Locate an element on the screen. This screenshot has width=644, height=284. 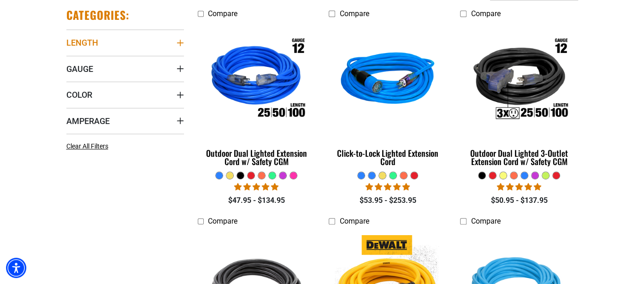
img: blue is located at coordinates (388, 80).